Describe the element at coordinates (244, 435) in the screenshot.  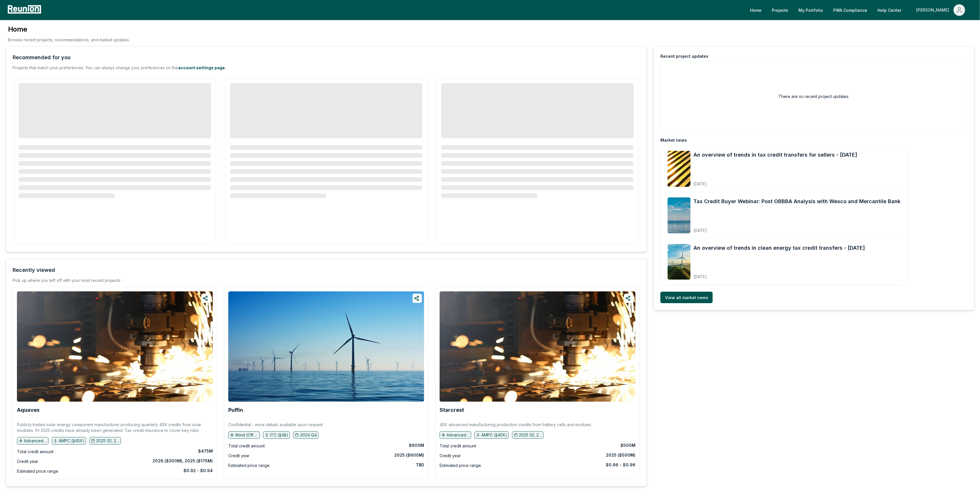
I see `button: Wind (Offshore)` at that location.